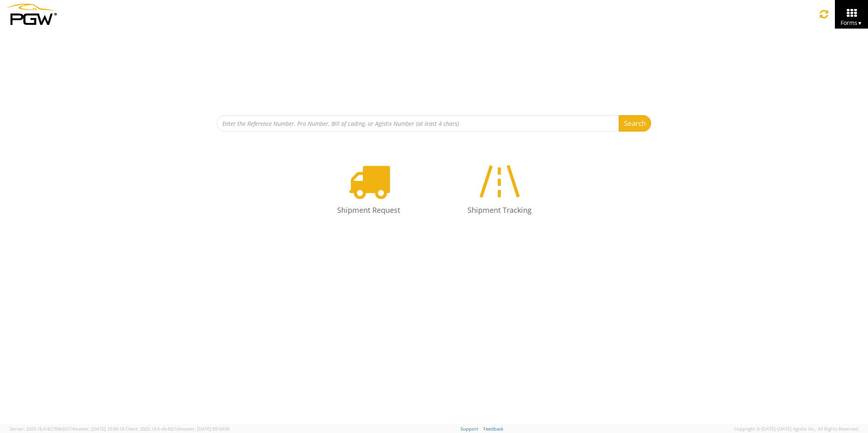 The height and width of the screenshot is (433, 868). What do you see at coordinates (493, 429) in the screenshot?
I see `a: Feedback` at bounding box center [493, 429].